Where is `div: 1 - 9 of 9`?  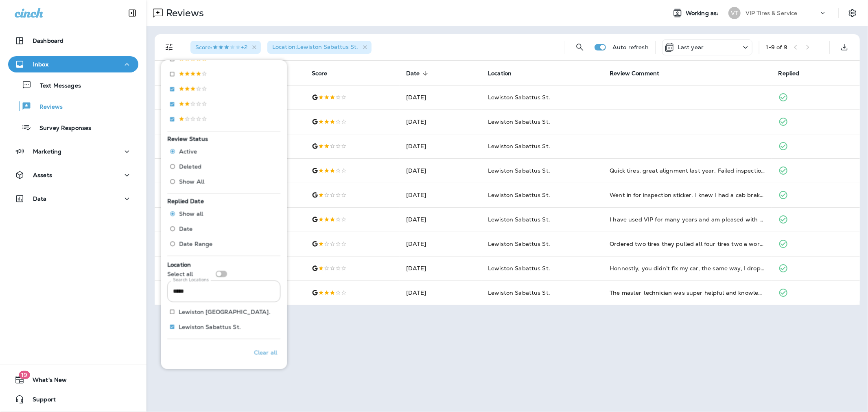
div: 1 - 9 of 9 is located at coordinates (776, 47).